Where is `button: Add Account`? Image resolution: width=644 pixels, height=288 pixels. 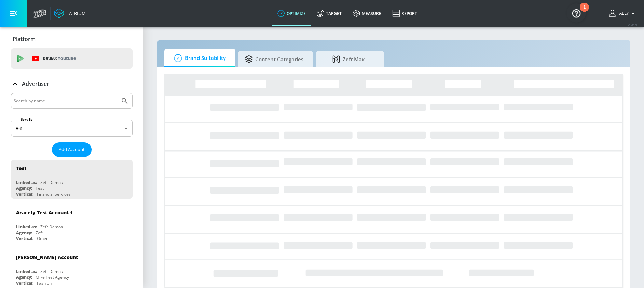 button: Add Account is located at coordinates (72, 150).